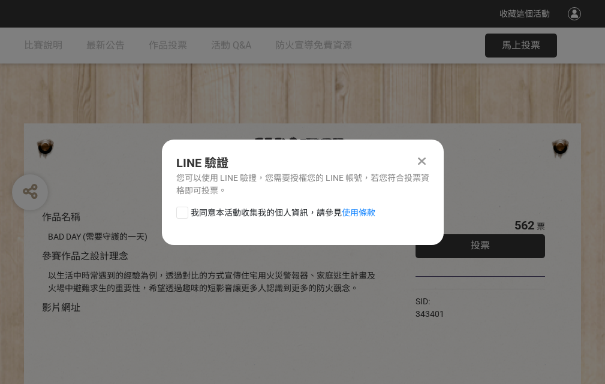 This screenshot has width=605, height=384. I want to click on span: 防火宣導免費資源, so click(314, 45).